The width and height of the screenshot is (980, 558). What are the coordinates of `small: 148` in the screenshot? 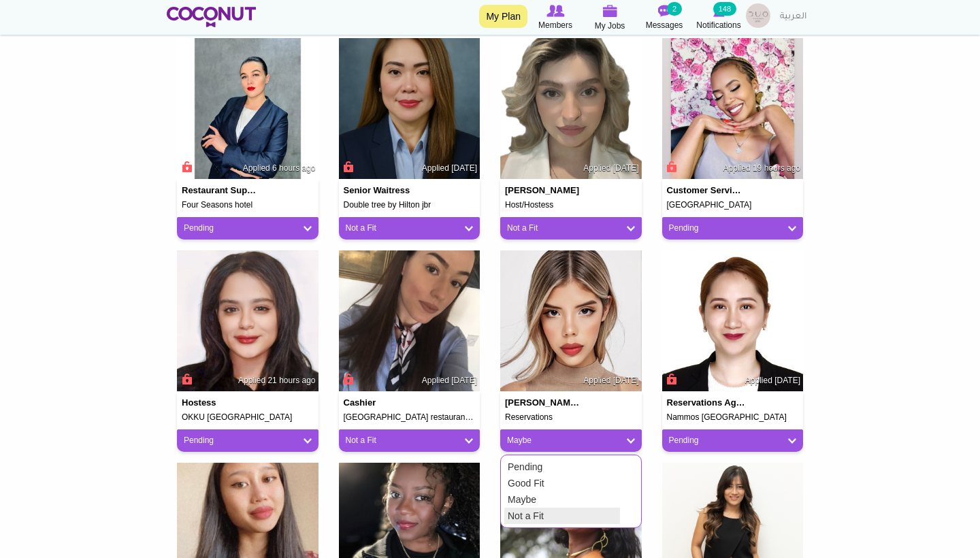 It's located at (724, 9).